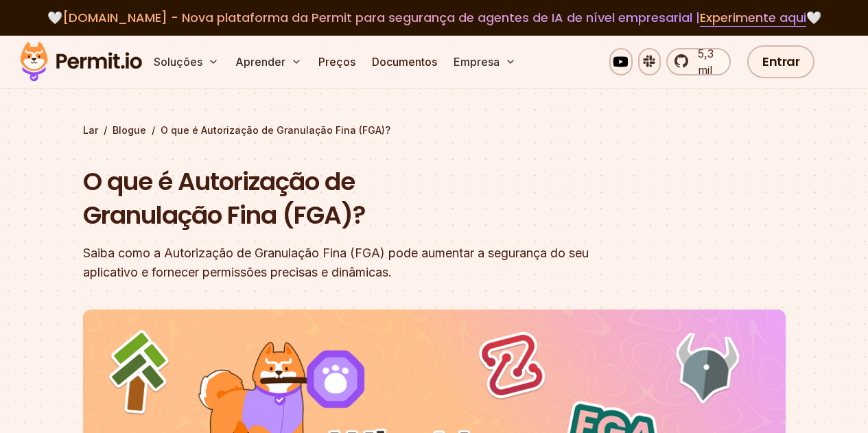 The width and height of the screenshot is (868, 433). Describe the element at coordinates (336, 262) in the screenshot. I see `font: Saiba como a Autorização de Granulação Fina (FGA) pode aumentar a segurança do seu aplicativo e f...` at that location.